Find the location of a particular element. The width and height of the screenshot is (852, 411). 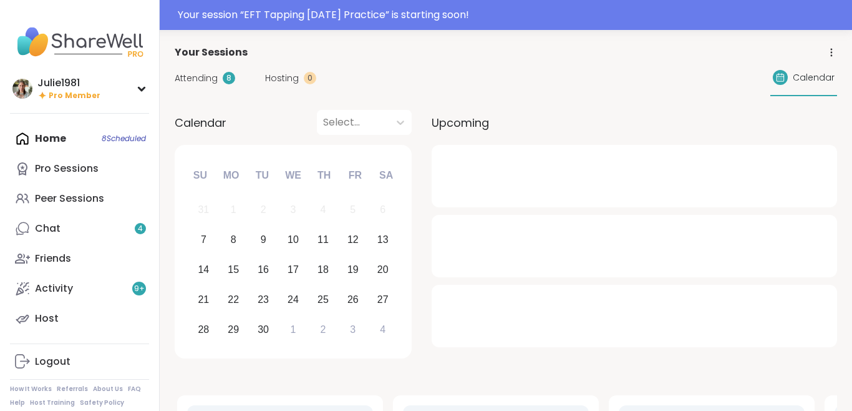

div: 30 is located at coordinates (263, 329).